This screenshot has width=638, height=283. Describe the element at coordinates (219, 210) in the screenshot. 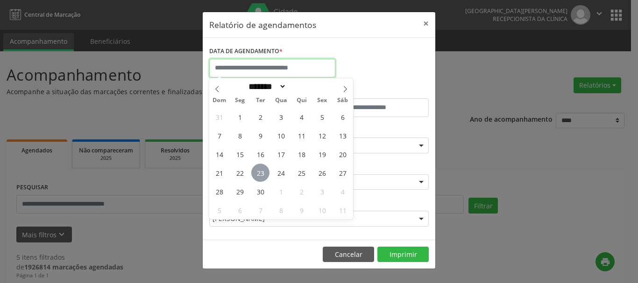

I see `span: Outubro 5, 2025` at that location.